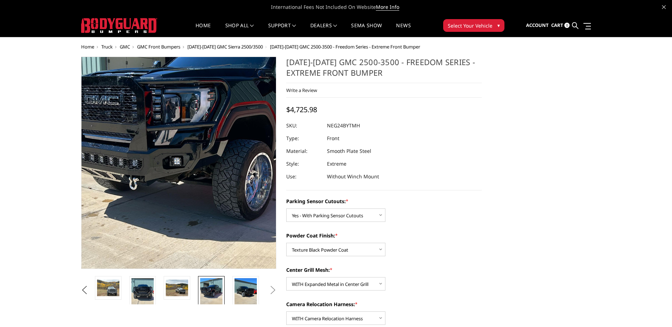  What do you see at coordinates (119, 25) in the screenshot?
I see `img: BODYGUARD BUMPERS` at bounding box center [119, 25].